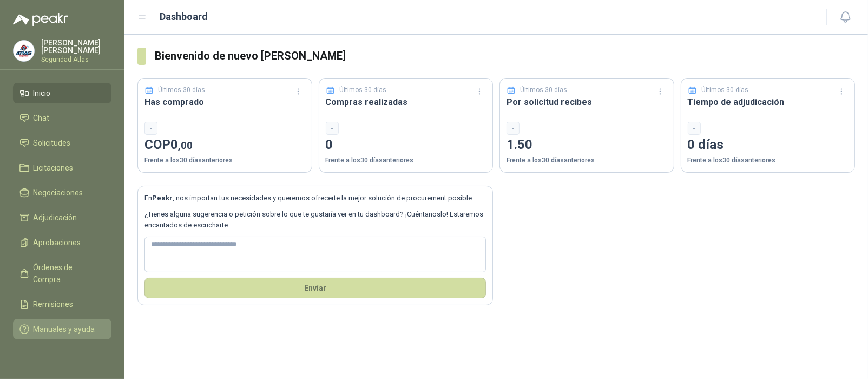 This screenshot has height=379, width=868. What do you see at coordinates (224, 145) in the screenshot?
I see `p: COP` at bounding box center [224, 145].